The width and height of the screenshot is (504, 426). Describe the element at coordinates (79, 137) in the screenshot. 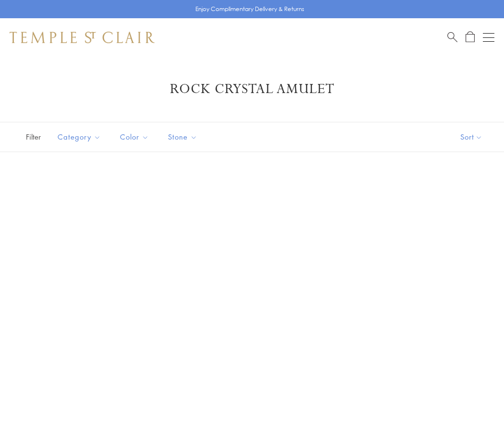

I see `button: Category` at that location.